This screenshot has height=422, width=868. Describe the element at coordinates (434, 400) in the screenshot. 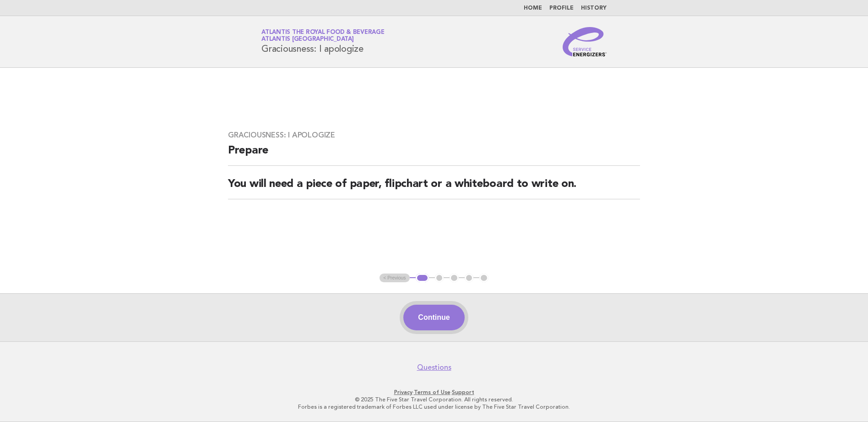

I see `p: © 2025 The Five Star Travel Corporation. All rights reserved.` at that location.